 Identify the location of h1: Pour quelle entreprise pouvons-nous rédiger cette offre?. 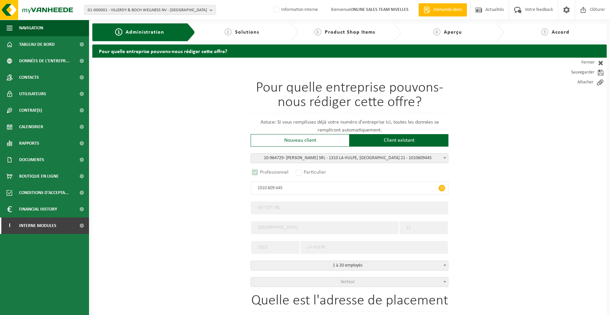
(349, 97).